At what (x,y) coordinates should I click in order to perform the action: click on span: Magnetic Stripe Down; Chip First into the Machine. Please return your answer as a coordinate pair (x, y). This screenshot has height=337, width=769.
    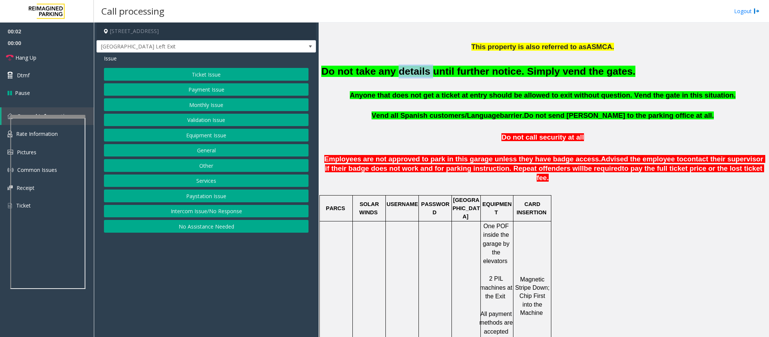
    Looking at the image, I should click on (534, 296).